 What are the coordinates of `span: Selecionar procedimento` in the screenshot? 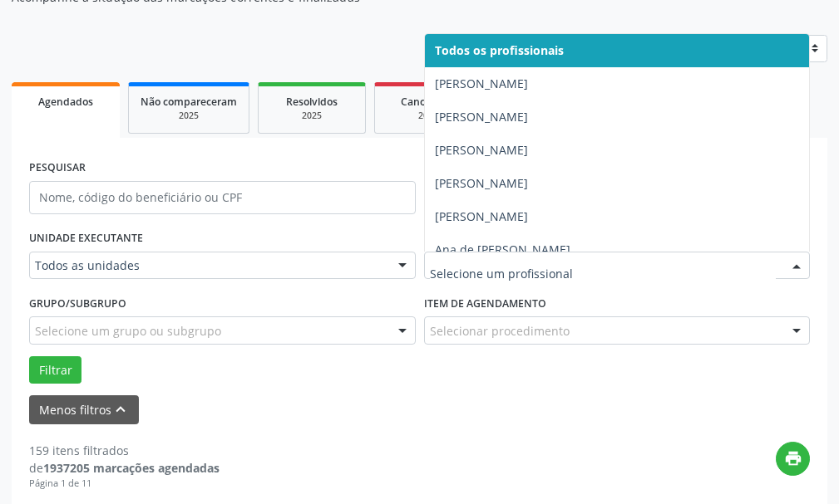 It's located at (500, 331).